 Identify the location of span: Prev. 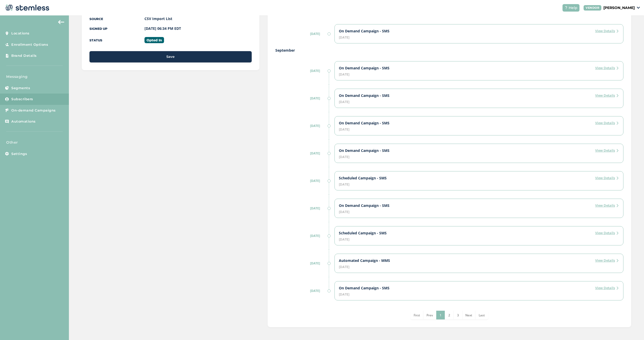
(430, 315).